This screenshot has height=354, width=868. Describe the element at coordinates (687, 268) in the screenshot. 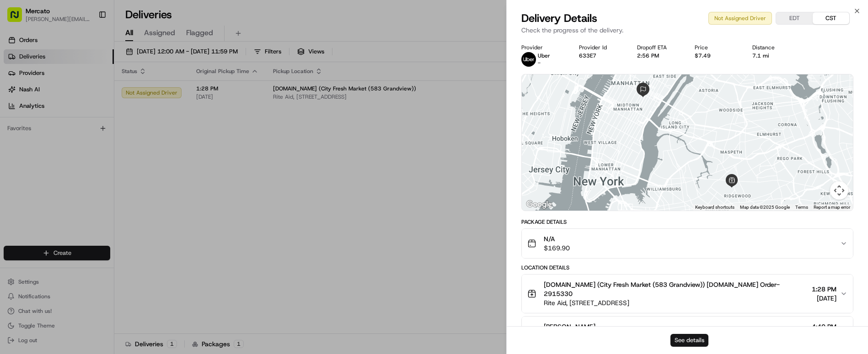

I see `div: Location Details` at that location.